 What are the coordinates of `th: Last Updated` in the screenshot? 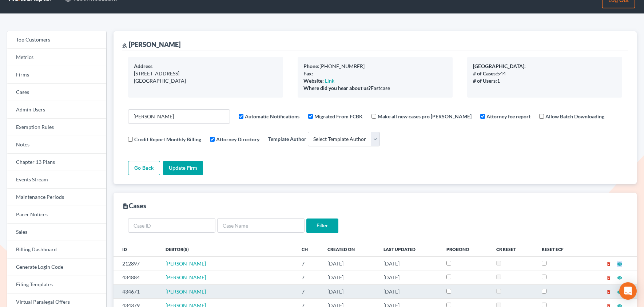 It's located at (410, 249).